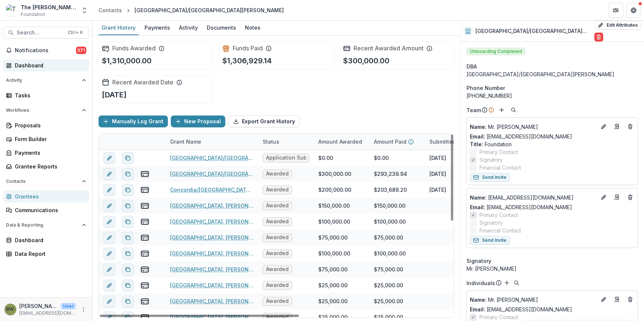 The image size is (644, 321). I want to click on h2: Funds Awarded, so click(134, 48).